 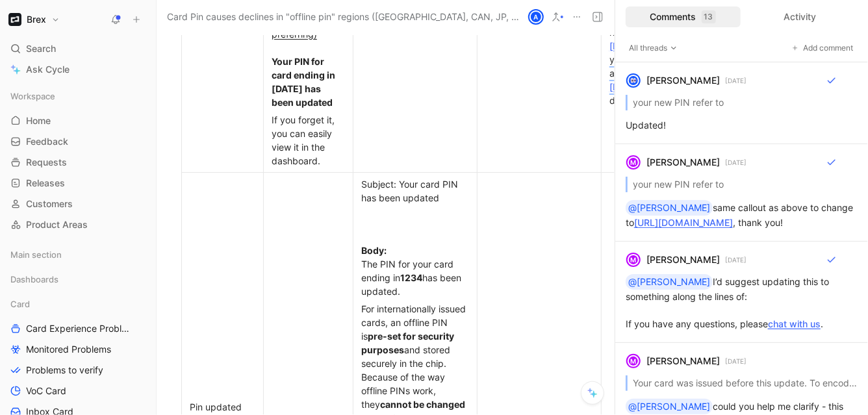 I want to click on div: Subject: Your card PIN has been updated, so click(x=415, y=191).